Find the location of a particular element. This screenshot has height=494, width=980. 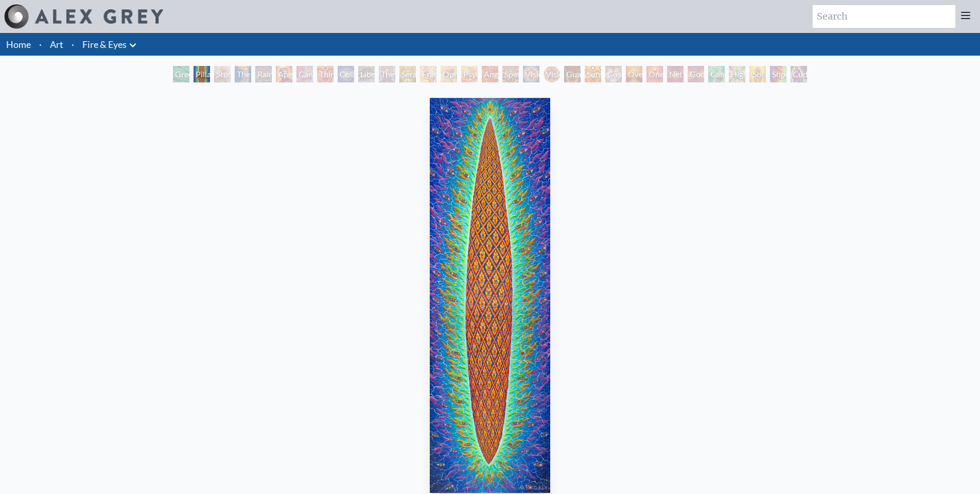

div: Cannabis Sutra is located at coordinates (305, 74).